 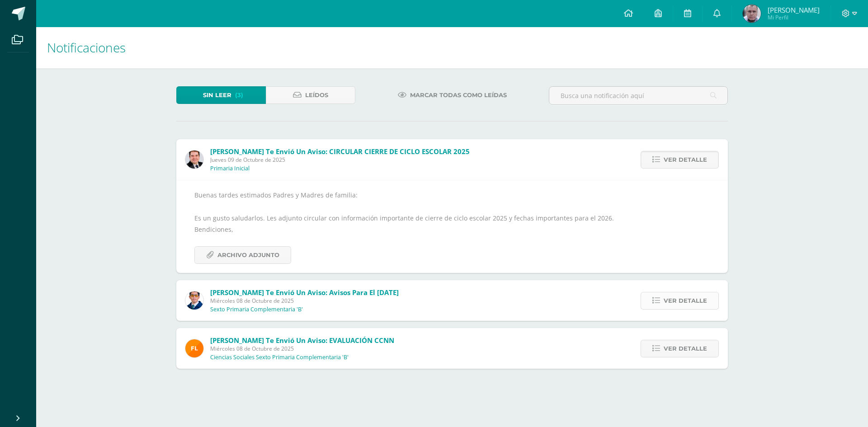 What do you see at coordinates (310, 95) in the screenshot?
I see `a: Leídos` at bounding box center [310, 95].